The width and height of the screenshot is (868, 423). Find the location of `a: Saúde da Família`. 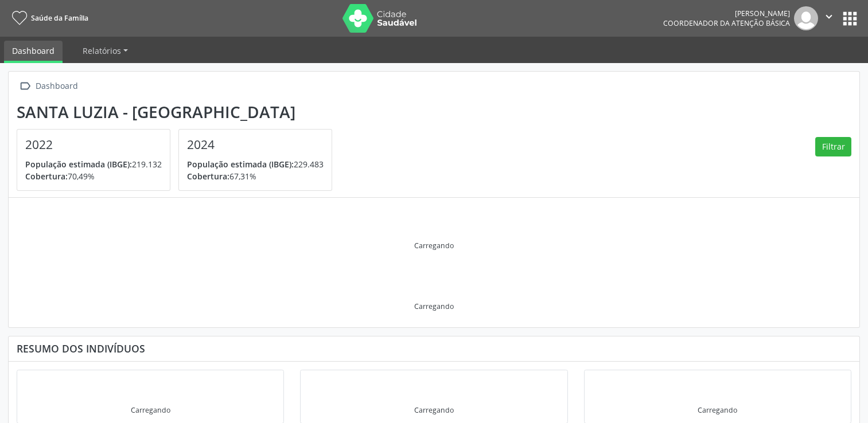

a: Saúde da Família is located at coordinates (48, 17).